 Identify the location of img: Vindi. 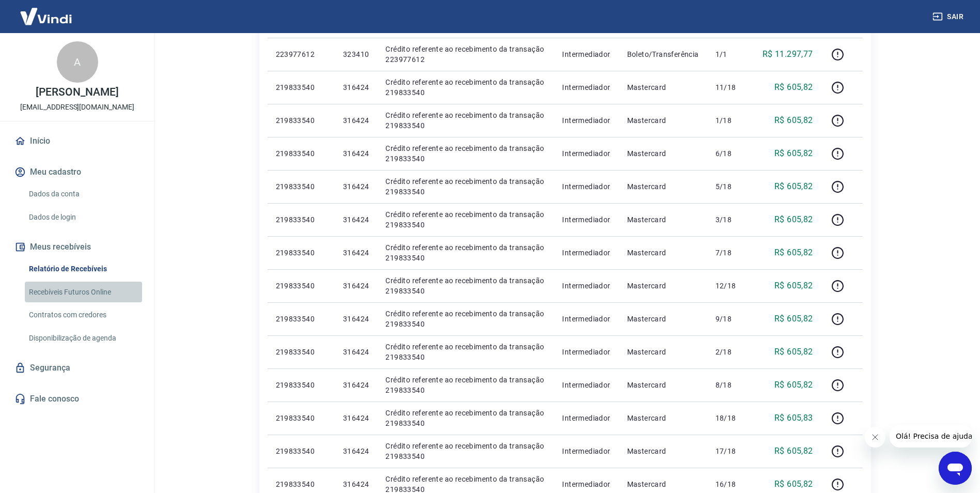
(46, 16).